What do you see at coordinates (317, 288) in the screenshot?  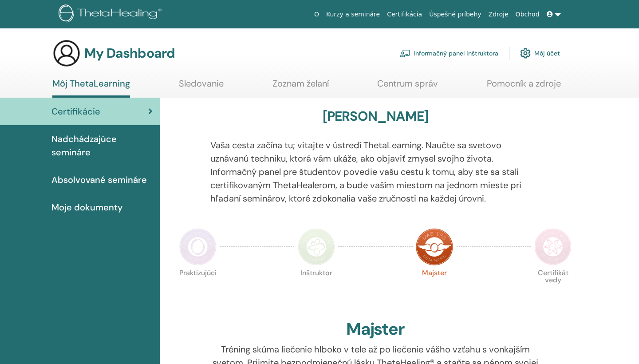 I see `p: Inštruktor` at bounding box center [317, 288].